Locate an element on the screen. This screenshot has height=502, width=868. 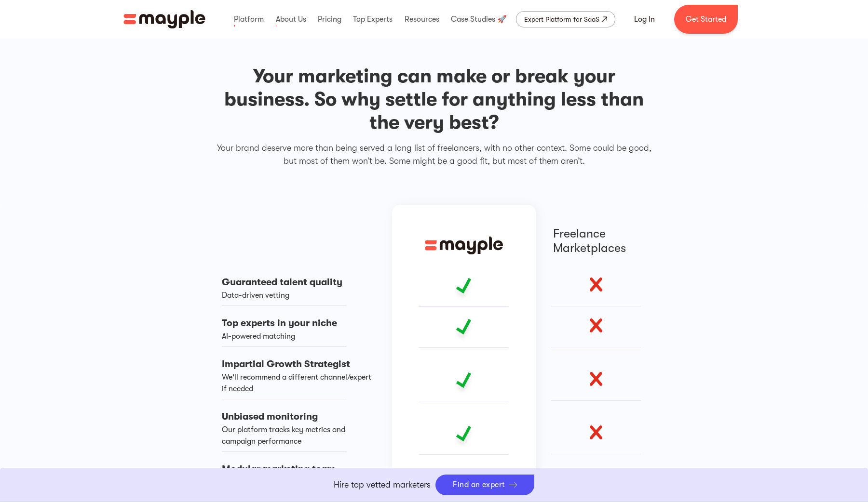
div: Find an expert is located at coordinates (479, 485).